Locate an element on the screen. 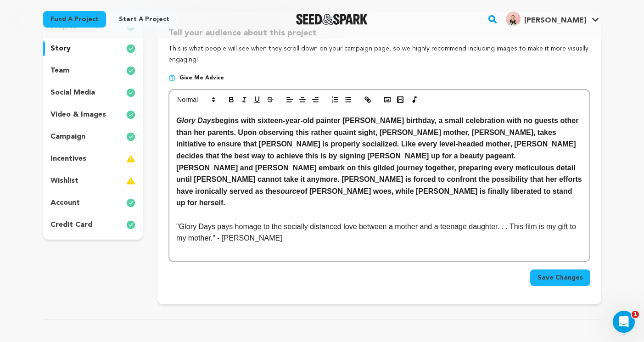 The image size is (644, 342). button: story is located at coordinates (93, 49).